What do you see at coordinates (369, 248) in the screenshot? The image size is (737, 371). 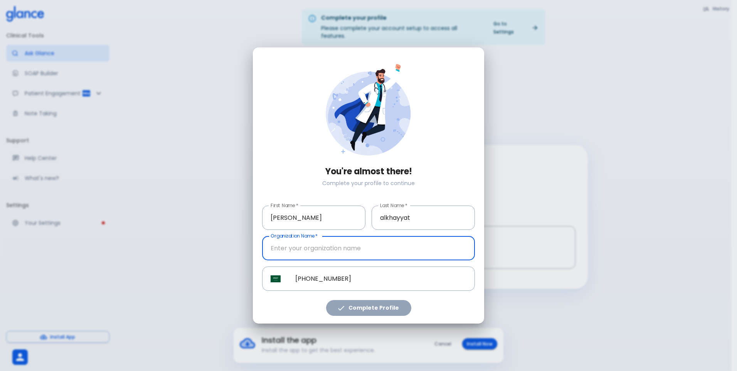 I see `input: Enter your organization name` at bounding box center [369, 248].